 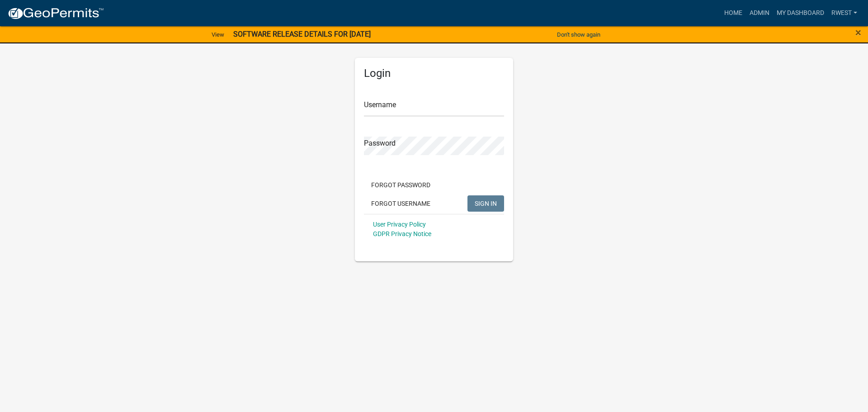 I want to click on a: User Privacy Policy, so click(x=399, y=224).